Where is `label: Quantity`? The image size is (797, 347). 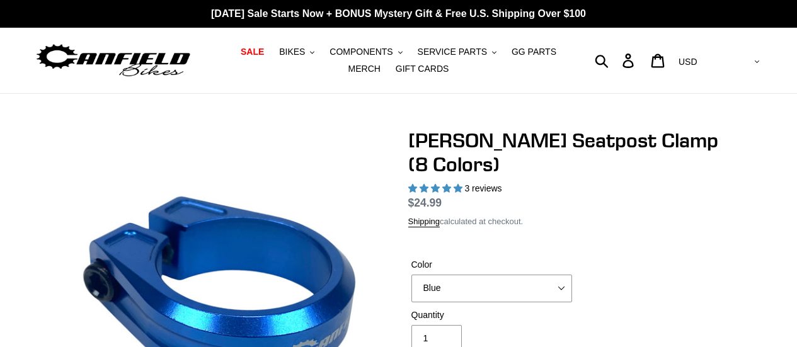 label: Quantity is located at coordinates (491, 315).